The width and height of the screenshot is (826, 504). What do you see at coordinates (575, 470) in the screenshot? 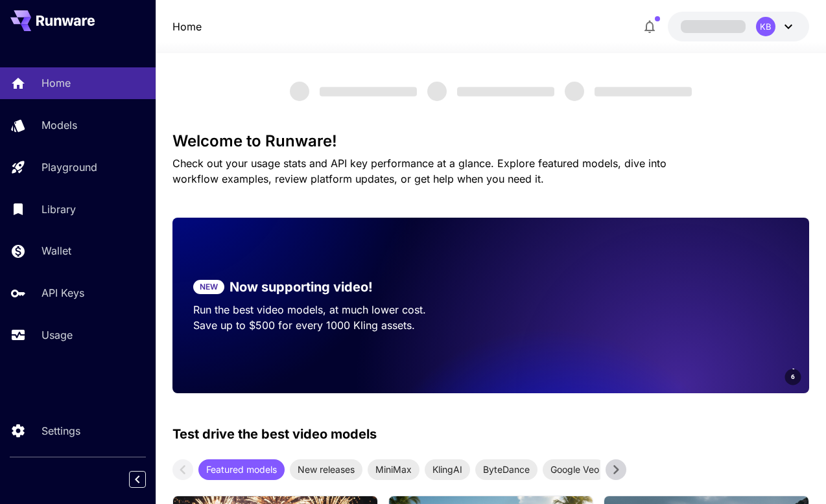
I see `div: Google Veo` at bounding box center [575, 470].